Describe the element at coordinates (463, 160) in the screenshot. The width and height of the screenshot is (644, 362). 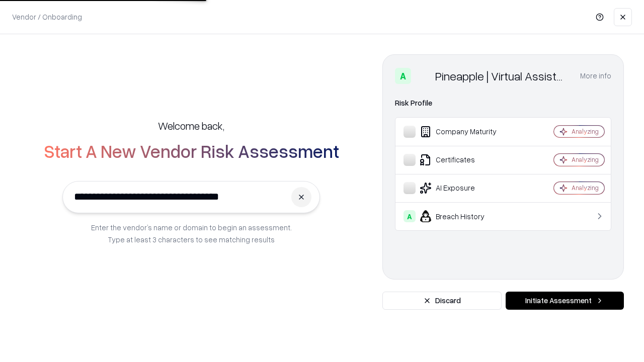
I see `div: Certificates` at that location.